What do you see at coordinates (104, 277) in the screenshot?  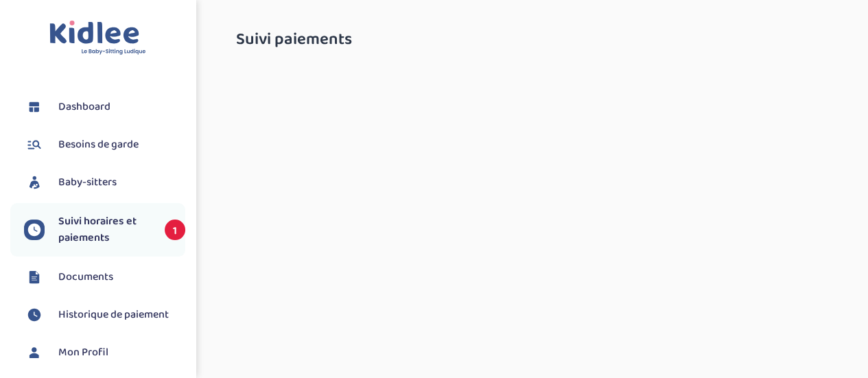 I see `a: Documents` at bounding box center [104, 277].